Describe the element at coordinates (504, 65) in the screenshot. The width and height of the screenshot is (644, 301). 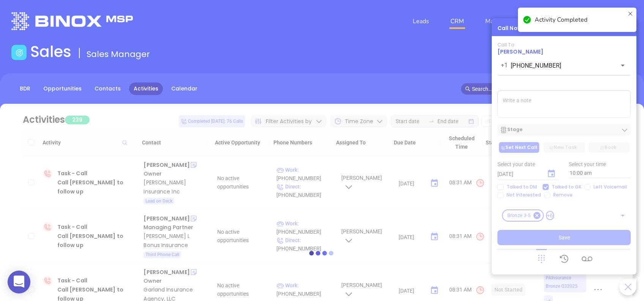
I see `p: +1` at that location.